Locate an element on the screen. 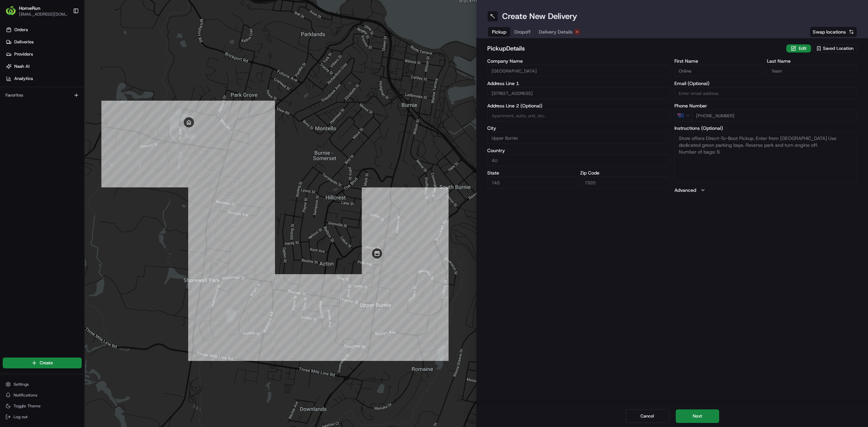 This screenshot has height=427, width=868. span: Create is located at coordinates (46, 363).